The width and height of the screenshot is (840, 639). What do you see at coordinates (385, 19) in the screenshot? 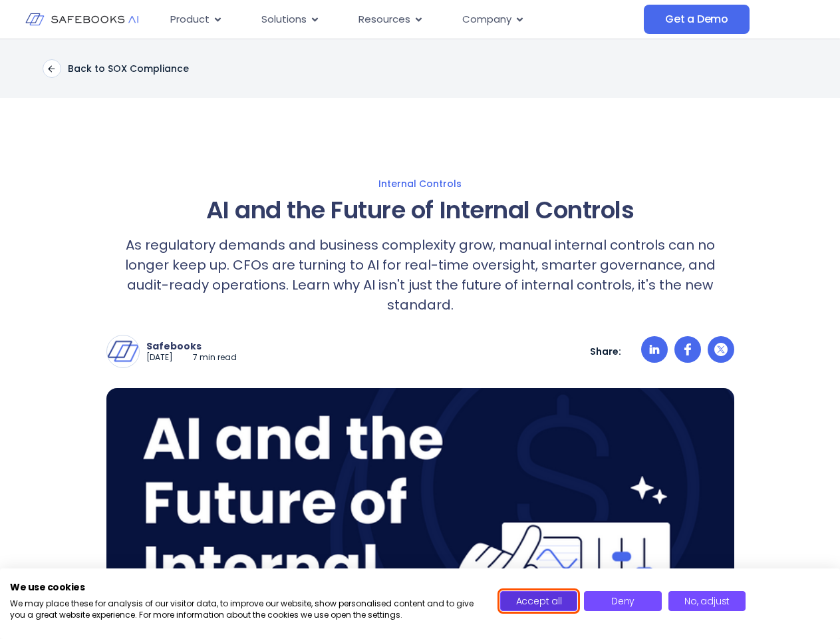
I see `span: Resources` at bounding box center [385, 19].